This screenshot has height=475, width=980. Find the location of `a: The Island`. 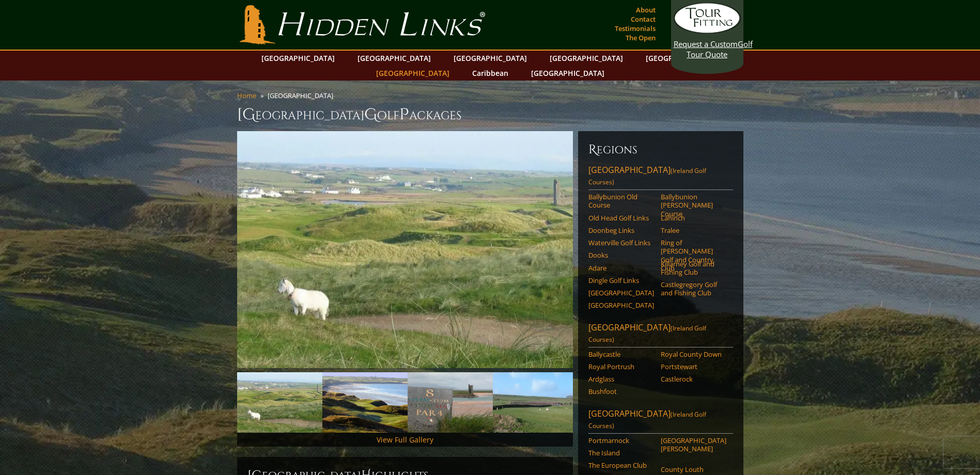

a: The Island is located at coordinates (621, 454).